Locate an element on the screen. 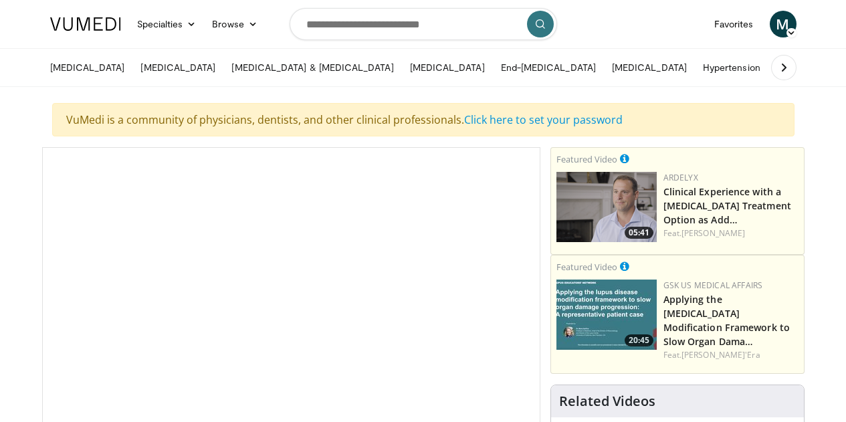 The width and height of the screenshot is (846, 422). img: 936b65e8-beaf-482e-be8f-62eeafe87c20.png.150x105_q85_crop-smart_upscale.png is located at coordinates (606, 207).